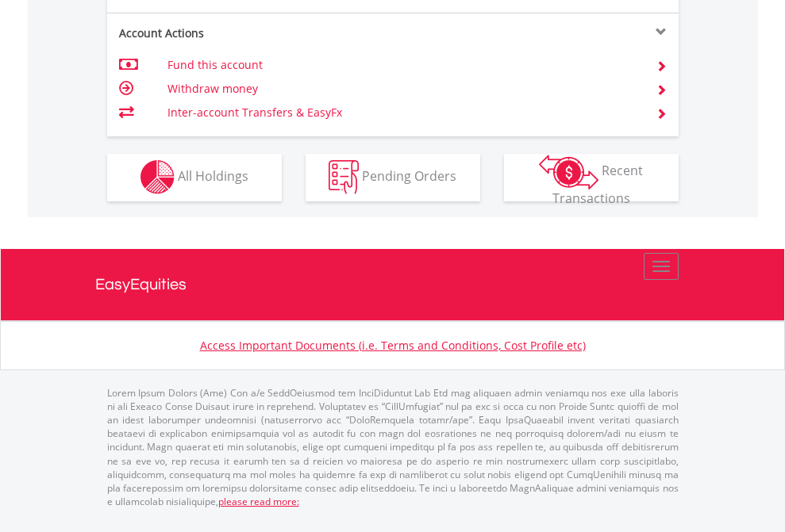 This screenshot has height=532, width=785. I want to click on div: EasyEquities, so click(393, 285).